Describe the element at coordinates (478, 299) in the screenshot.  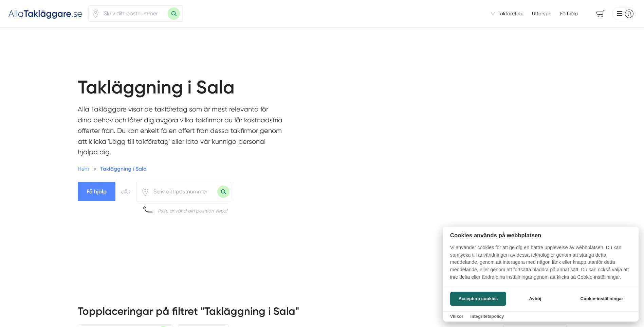
I see `button: Acceptera cookies` at that location.